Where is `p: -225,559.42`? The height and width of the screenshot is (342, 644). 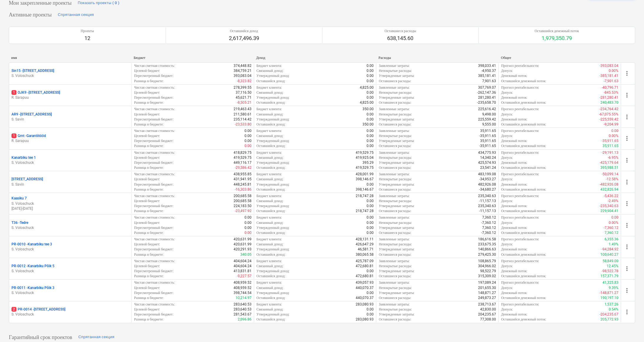 p: -225,559.42 is located at coordinates (609, 119).